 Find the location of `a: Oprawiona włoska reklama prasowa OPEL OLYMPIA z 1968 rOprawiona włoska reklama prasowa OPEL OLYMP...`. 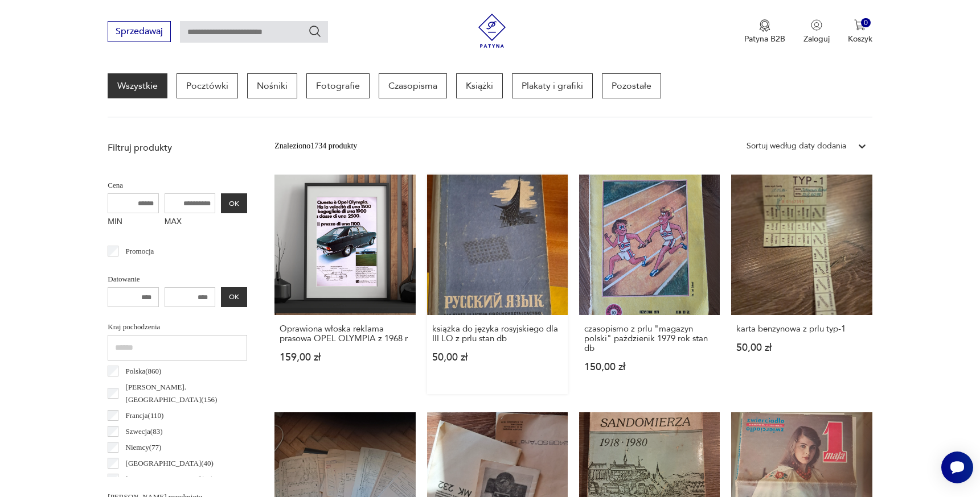

a: Oprawiona włoska reklama prasowa OPEL OLYMPIA z 1968 rOprawiona włoska reklama prasowa OPEL OLYMP... is located at coordinates (345, 285).